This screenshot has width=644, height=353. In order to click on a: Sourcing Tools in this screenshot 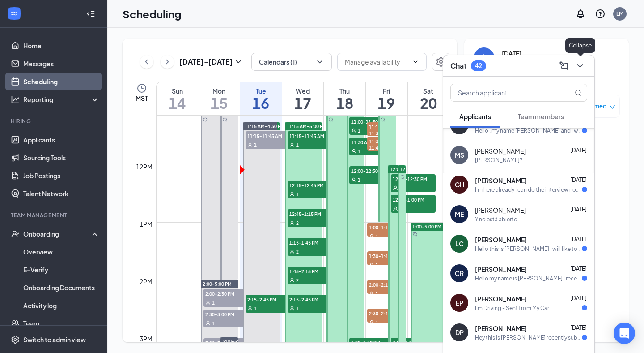, I will do `click(61, 158)`.